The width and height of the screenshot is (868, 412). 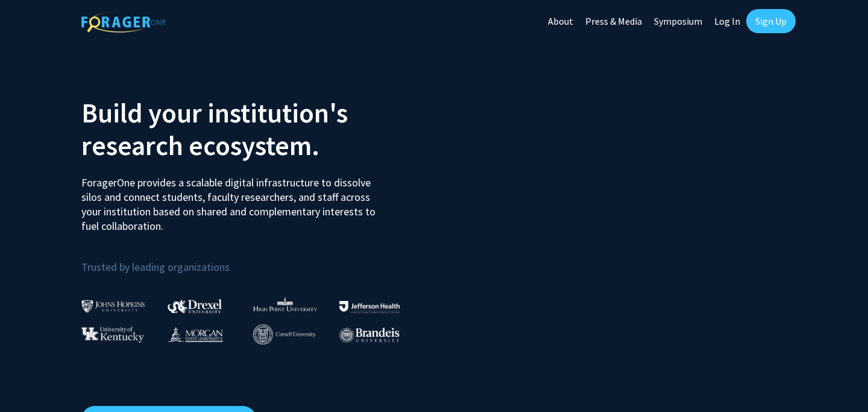 What do you see at coordinates (233, 200) in the screenshot?
I see `p: ForagerOne provides a scalable digital infrastructure to dissolve silos and connect students, fac...` at bounding box center [233, 200].